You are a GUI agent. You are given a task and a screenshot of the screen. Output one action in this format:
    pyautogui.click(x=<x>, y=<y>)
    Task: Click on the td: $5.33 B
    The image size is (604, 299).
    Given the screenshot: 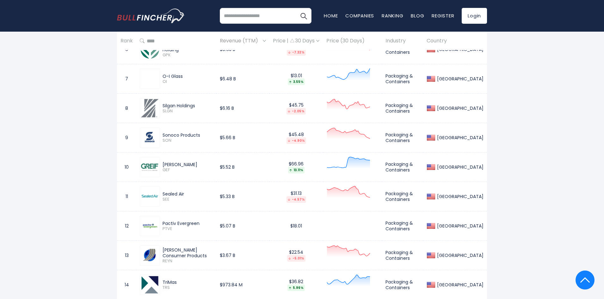 What is the action you would take?
    pyautogui.click(x=243, y=196)
    